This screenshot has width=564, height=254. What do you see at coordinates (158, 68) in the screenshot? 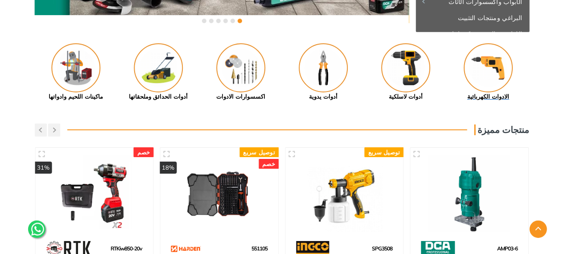
I see `img: Royal - أدوات الحدائق وملحقاتها` at bounding box center [158, 68].